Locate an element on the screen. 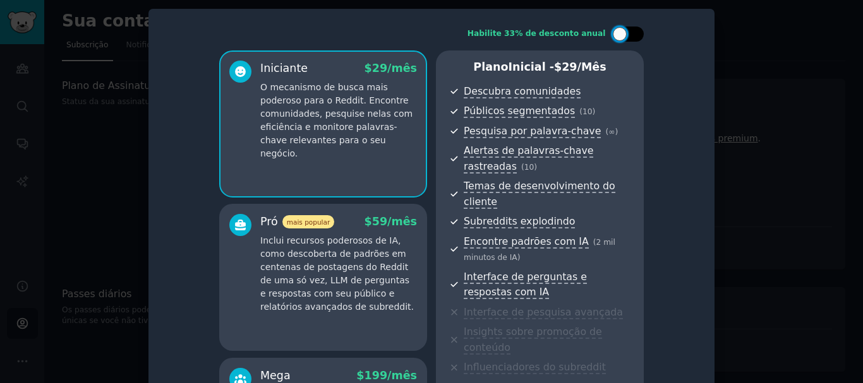 This screenshot has height=383, width=863. font: 59 is located at coordinates (380, 222).